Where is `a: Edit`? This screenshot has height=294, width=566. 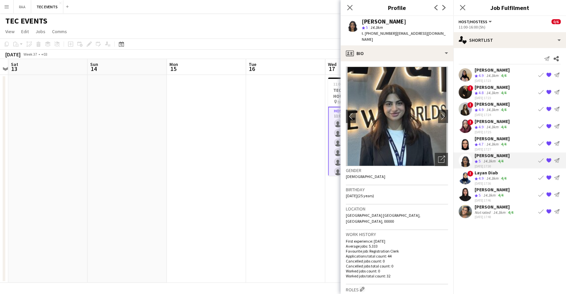
a: Edit is located at coordinates (25, 31).